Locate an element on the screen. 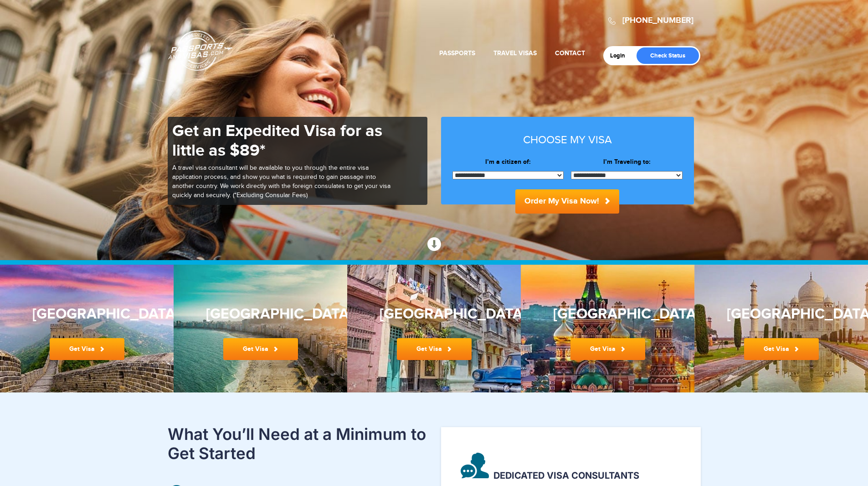 The image size is (868, 486). button: Order My Visa Now! is located at coordinates (567, 201).